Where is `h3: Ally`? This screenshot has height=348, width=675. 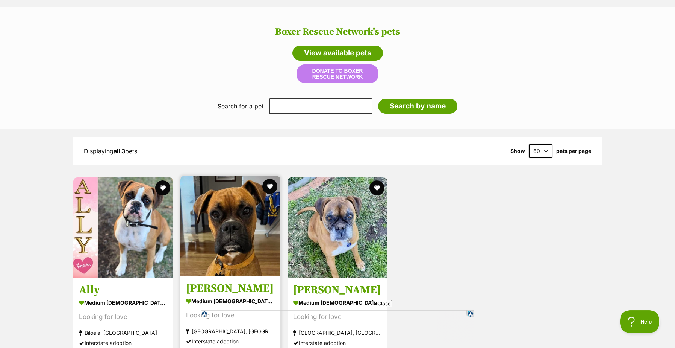 h3: Ally is located at coordinates (123, 290).